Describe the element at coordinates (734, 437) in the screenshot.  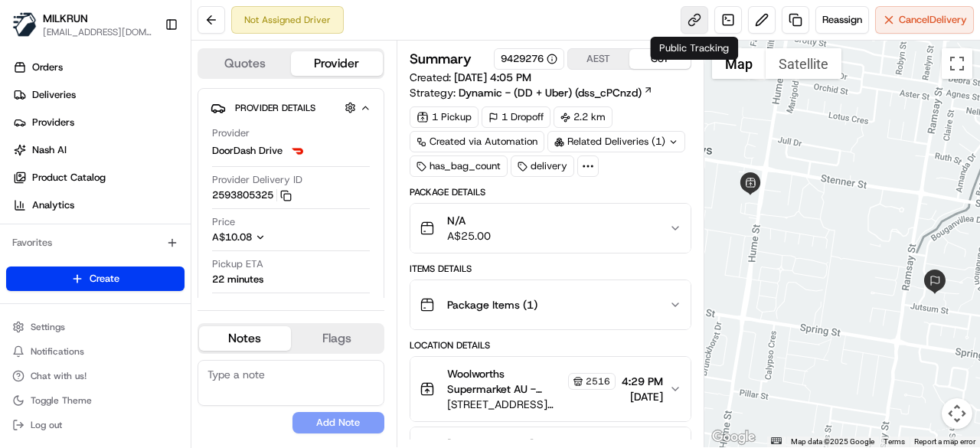
I see `a: Open this area in Google Maps (opens a new window)` at that location.